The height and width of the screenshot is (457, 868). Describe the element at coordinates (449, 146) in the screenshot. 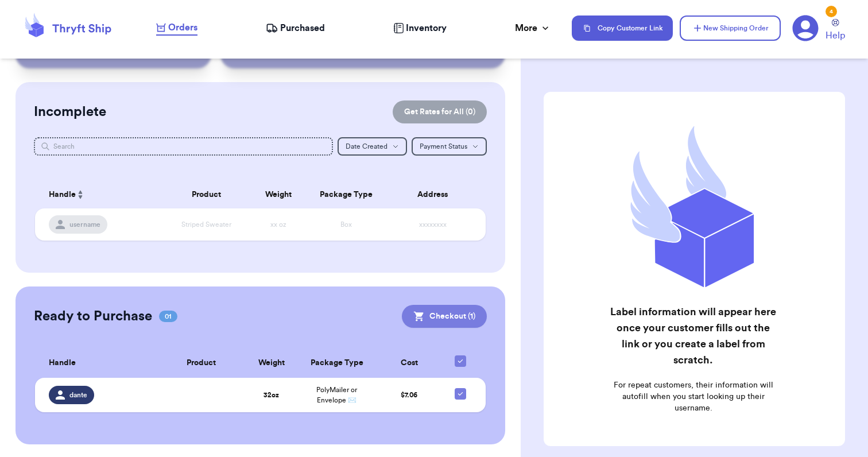

I see `button: Payment Status` at that location.